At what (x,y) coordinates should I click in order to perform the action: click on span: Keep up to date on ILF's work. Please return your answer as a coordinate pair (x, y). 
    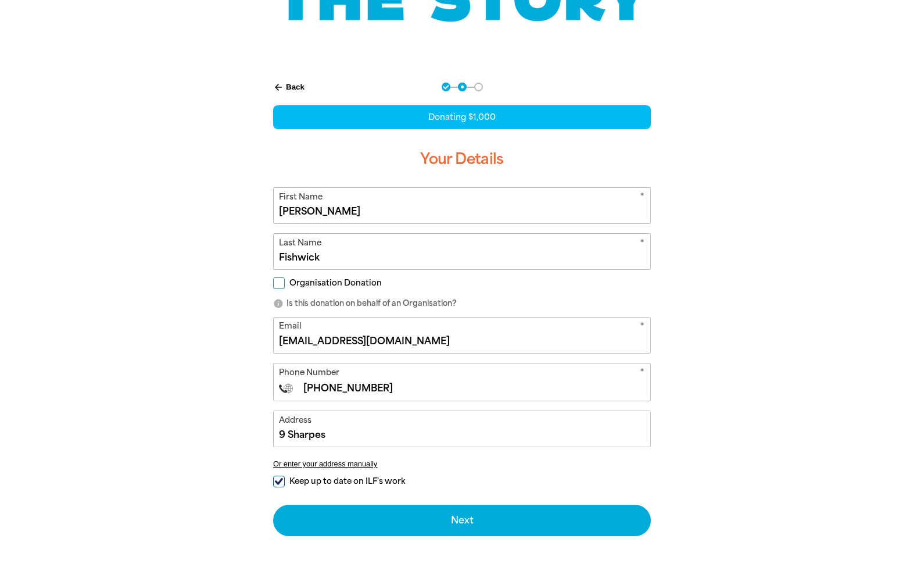
    Looking at the image, I should click on (347, 481).